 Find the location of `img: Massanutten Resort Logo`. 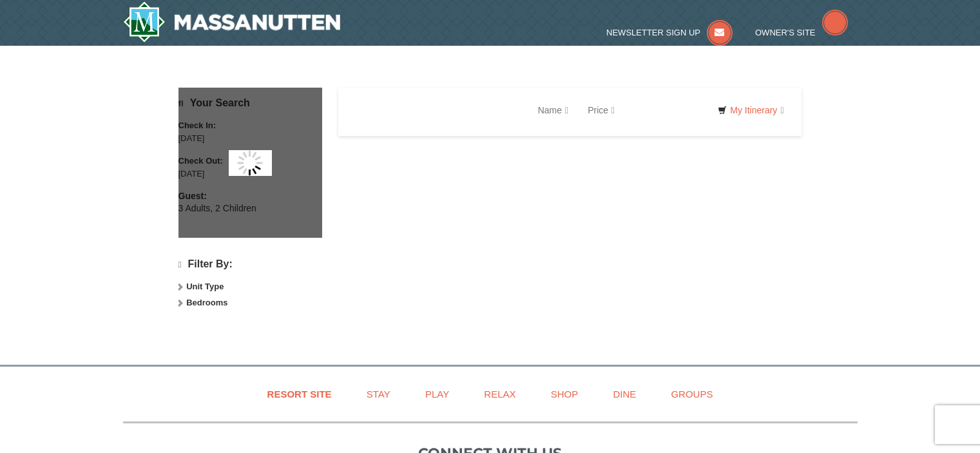

img: Massanutten Resort Logo is located at coordinates (232, 22).